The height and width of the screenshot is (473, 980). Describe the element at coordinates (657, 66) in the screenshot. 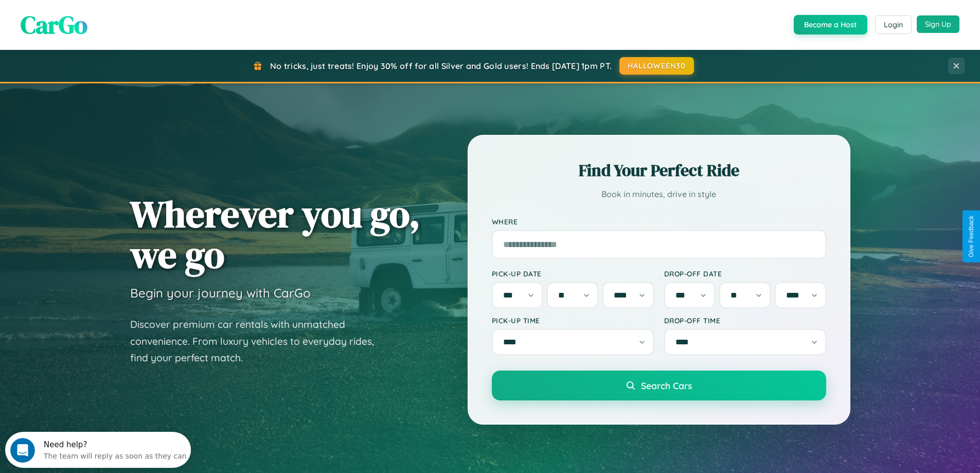

I see `button: HALLOWEEN30` at that location.